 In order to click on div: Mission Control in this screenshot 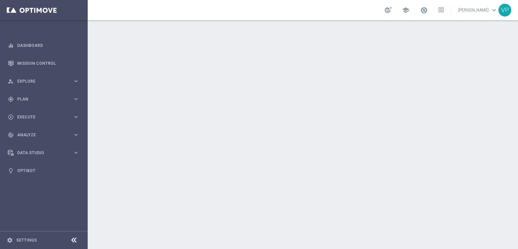, I will do `click(44, 63)`.